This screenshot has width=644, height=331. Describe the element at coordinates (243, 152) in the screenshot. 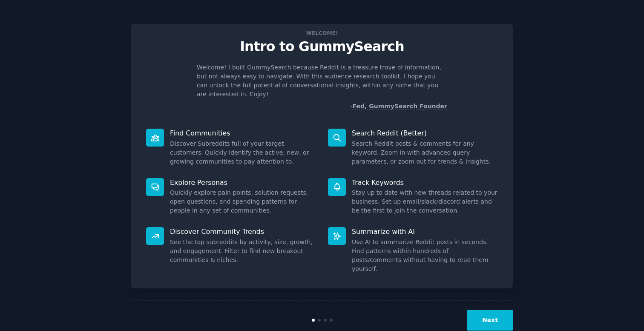

I see `dd: Discover Subreddits full of your target customers. Quickly identify the active, new, or growing c...` at that location.